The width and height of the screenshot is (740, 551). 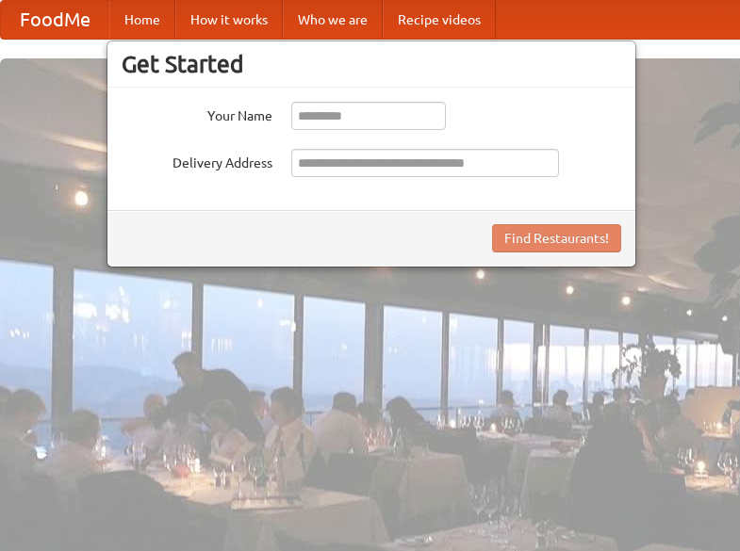 What do you see at coordinates (55, 20) in the screenshot?
I see `a: FoodMe` at bounding box center [55, 20].